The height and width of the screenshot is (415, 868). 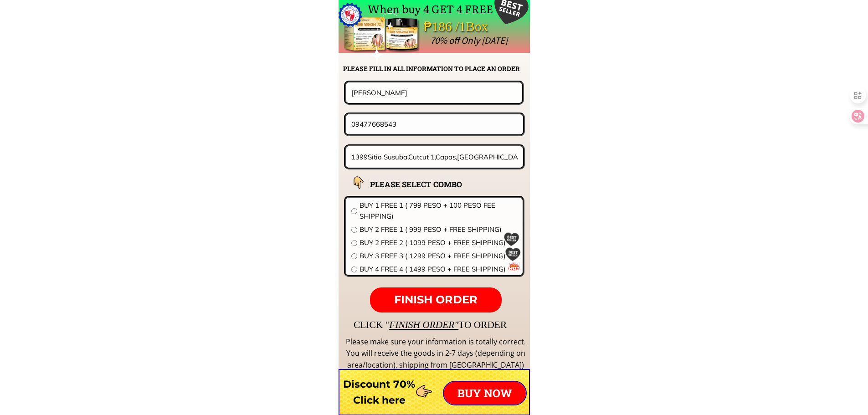 What do you see at coordinates (427, 184) in the screenshot?
I see `h2: PLEASE SELECT COMBO` at bounding box center [427, 184].